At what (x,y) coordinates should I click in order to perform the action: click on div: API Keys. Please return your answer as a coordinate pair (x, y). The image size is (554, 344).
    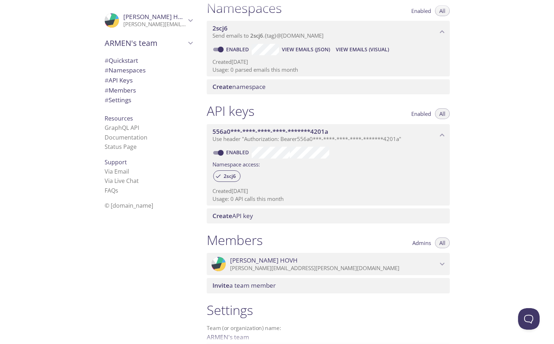
    Looking at the image, I should click on (148, 80).